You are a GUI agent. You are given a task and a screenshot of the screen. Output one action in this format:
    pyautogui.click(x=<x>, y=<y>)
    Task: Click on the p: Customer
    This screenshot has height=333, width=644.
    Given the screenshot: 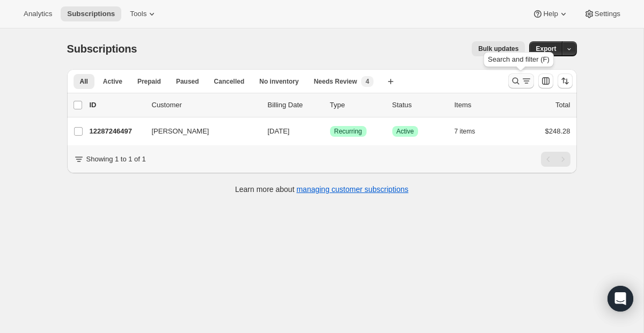 What is the action you would take?
    pyautogui.click(x=206, y=105)
    